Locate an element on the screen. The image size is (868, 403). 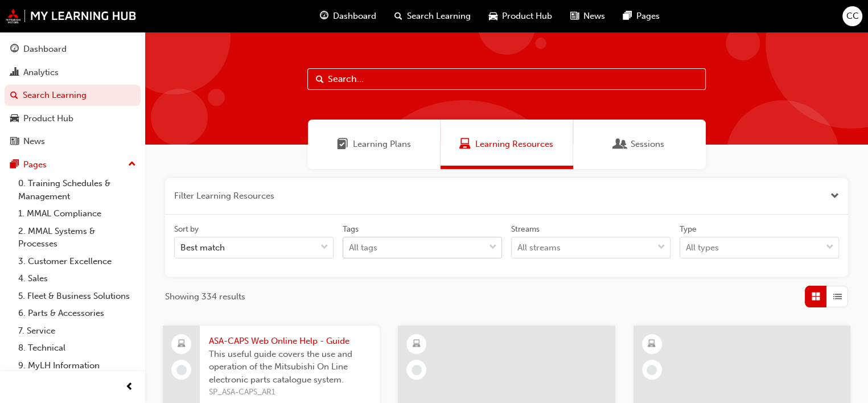
div: Product Hub is located at coordinates (48, 118).